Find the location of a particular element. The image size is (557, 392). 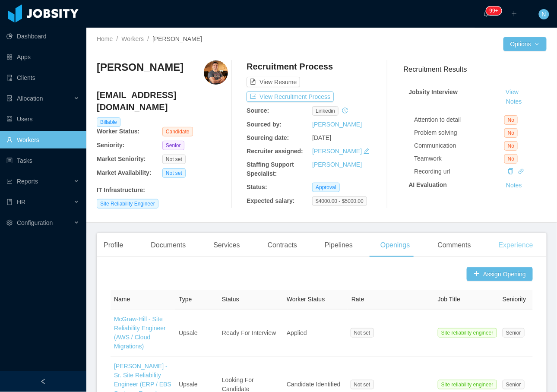

a: icon: profileTasks is located at coordinates (43, 161).